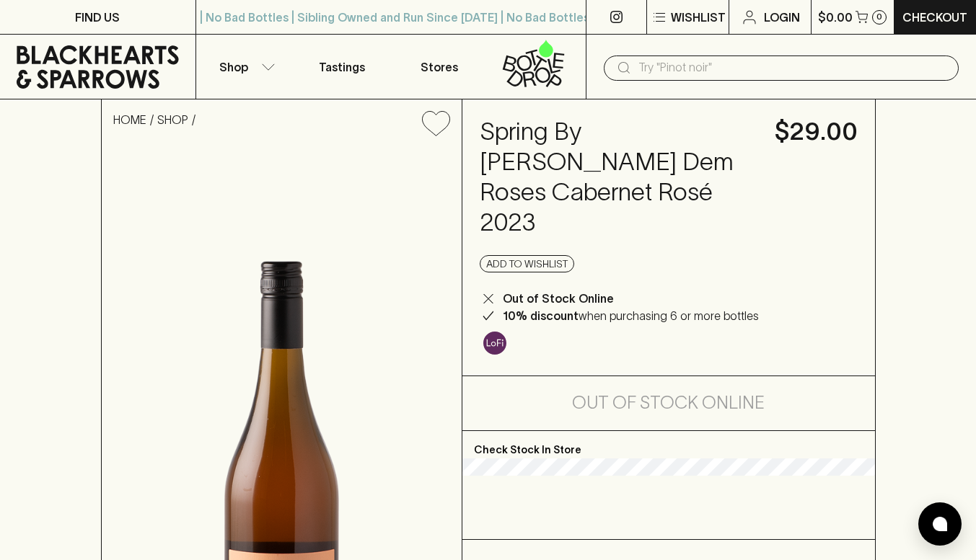 The height and width of the screenshot is (560, 976). What do you see at coordinates (631, 316) in the screenshot?
I see `p: when purchasing 6 or more bottles` at bounding box center [631, 316].